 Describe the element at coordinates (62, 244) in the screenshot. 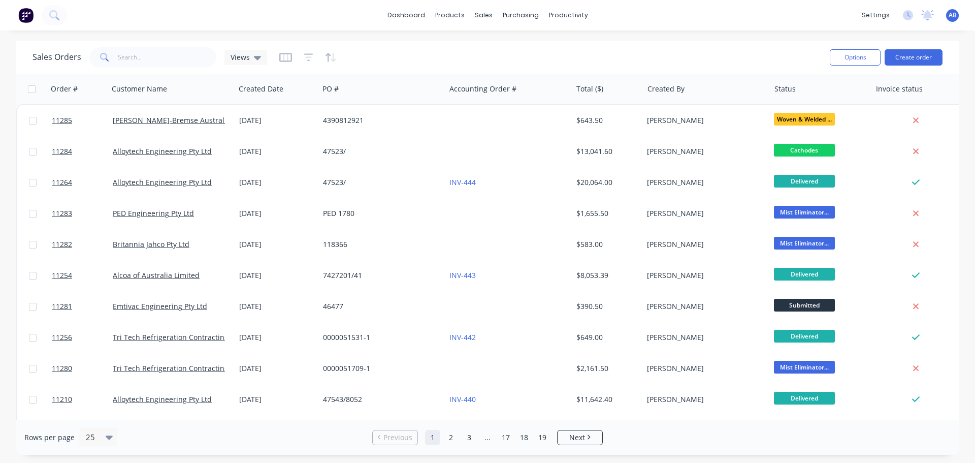

I see `span: 11282` at that location.